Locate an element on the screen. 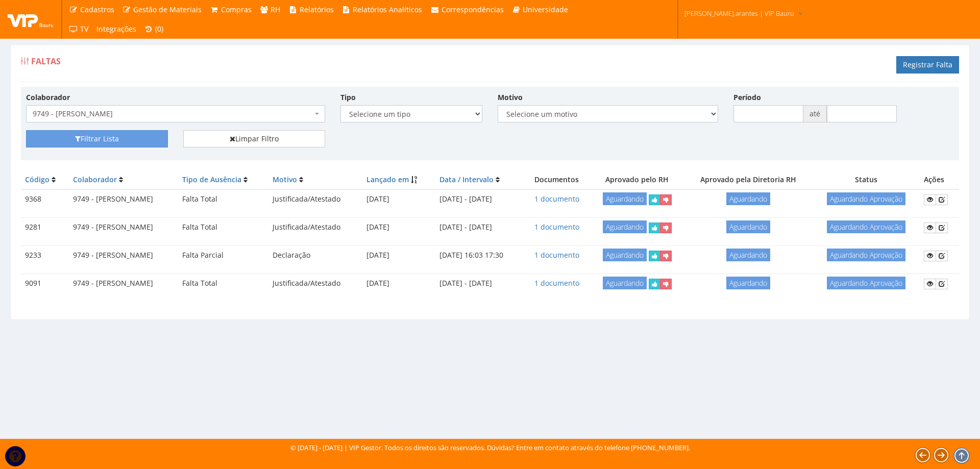 The width and height of the screenshot is (980, 469). span: TV is located at coordinates (84, 29).